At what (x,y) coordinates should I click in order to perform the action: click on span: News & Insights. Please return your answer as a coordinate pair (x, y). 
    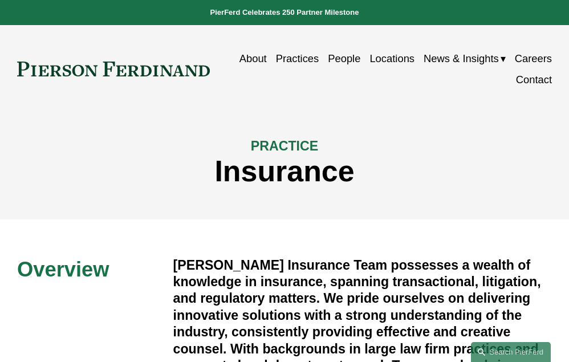
    Looking at the image, I should click on (462, 58).